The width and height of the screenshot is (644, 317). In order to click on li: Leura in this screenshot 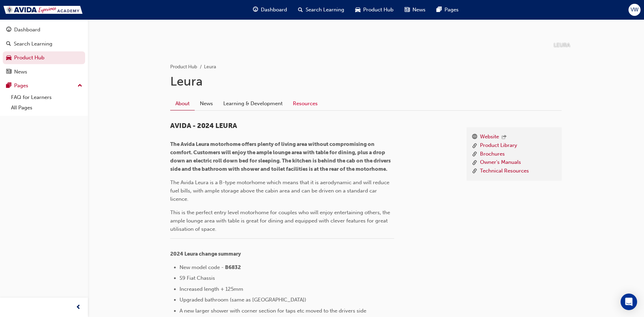, I will do `click(210, 67)`.